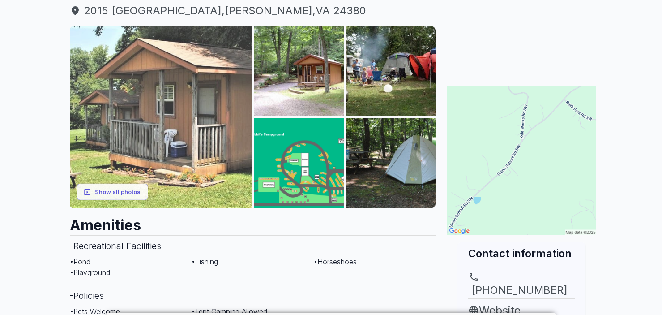  What do you see at coordinates (522, 160) in the screenshot?
I see `img: Map for Daddy Rabbit's Campground` at bounding box center [522, 160].